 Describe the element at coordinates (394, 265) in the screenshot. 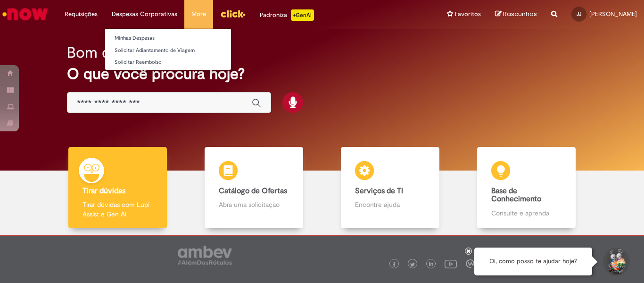

I see `img: logo_footer_facebook.png` at that location.